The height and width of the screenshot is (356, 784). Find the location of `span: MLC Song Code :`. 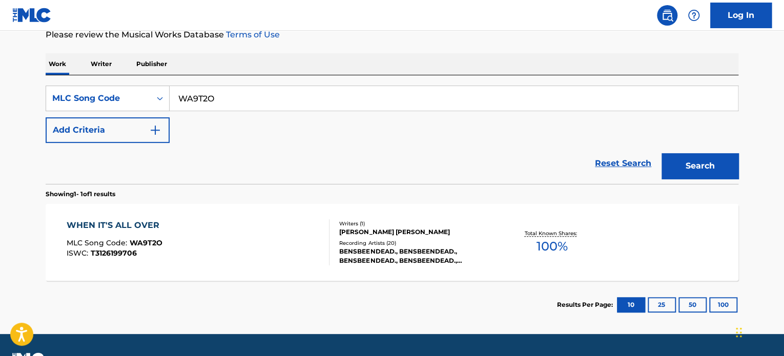

span: MLC Song Code : is located at coordinates (98, 243).